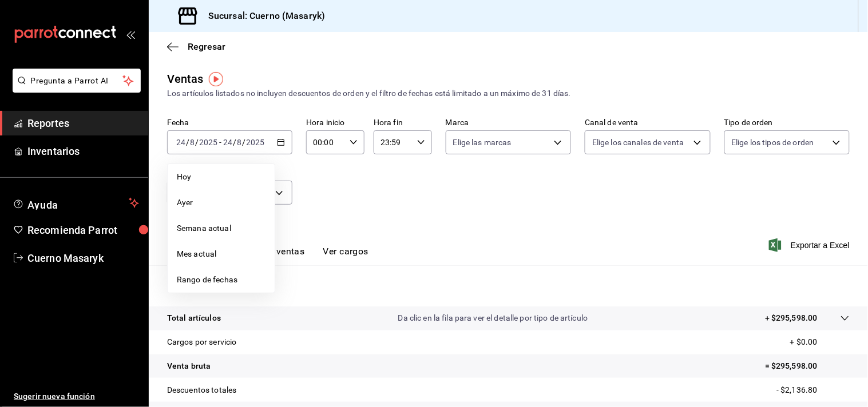 This screenshot has width=868, height=407. I want to click on span: Elige los tipos de orden, so click(773, 142).